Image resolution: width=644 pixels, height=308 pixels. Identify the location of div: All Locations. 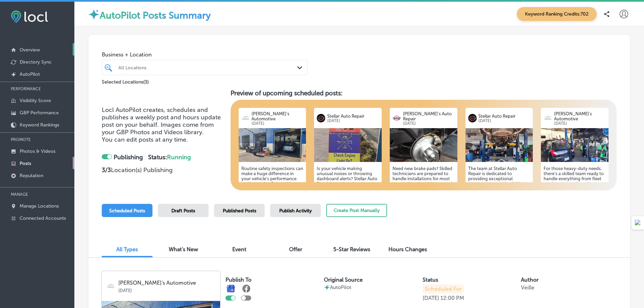
(208, 67).